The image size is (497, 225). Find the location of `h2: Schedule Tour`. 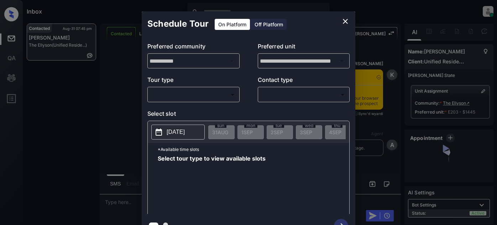

h2: Schedule Tour is located at coordinates (178, 24).